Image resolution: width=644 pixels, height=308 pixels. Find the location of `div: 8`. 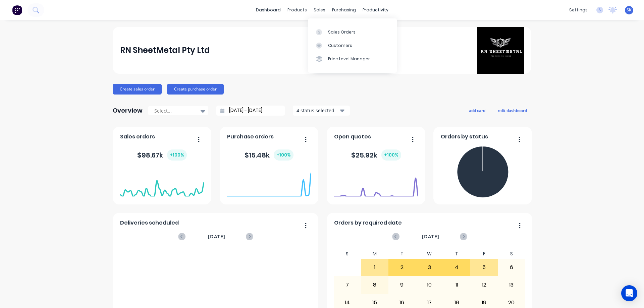

div: 8 is located at coordinates (374, 285).